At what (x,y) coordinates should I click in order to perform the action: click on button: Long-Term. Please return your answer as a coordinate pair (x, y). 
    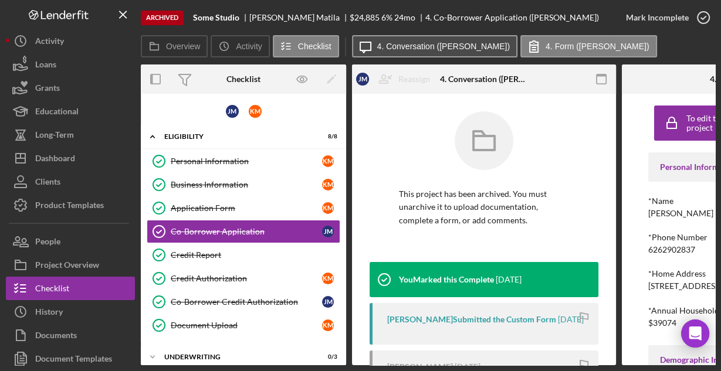
    Looking at the image, I should click on (70, 135).